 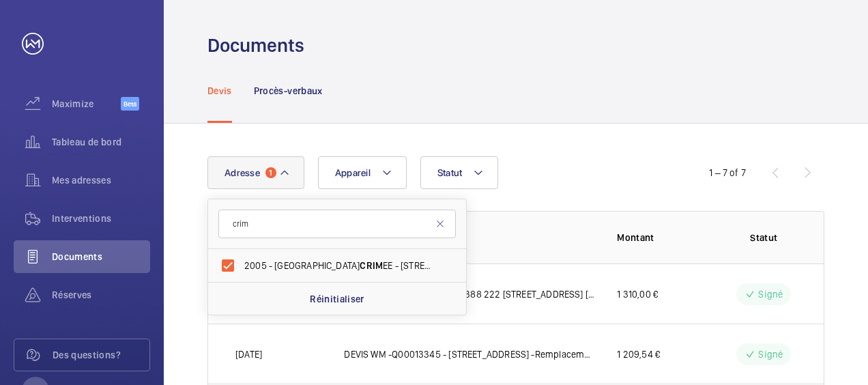 I want to click on p: Description, so click(x=470, y=237).